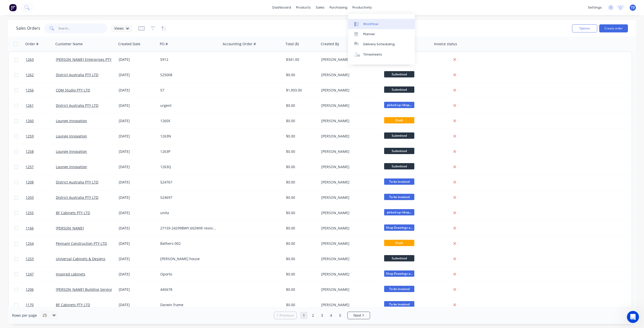  Describe the element at coordinates (301, 90) in the screenshot. I see `div: $1,903.00` at that location.